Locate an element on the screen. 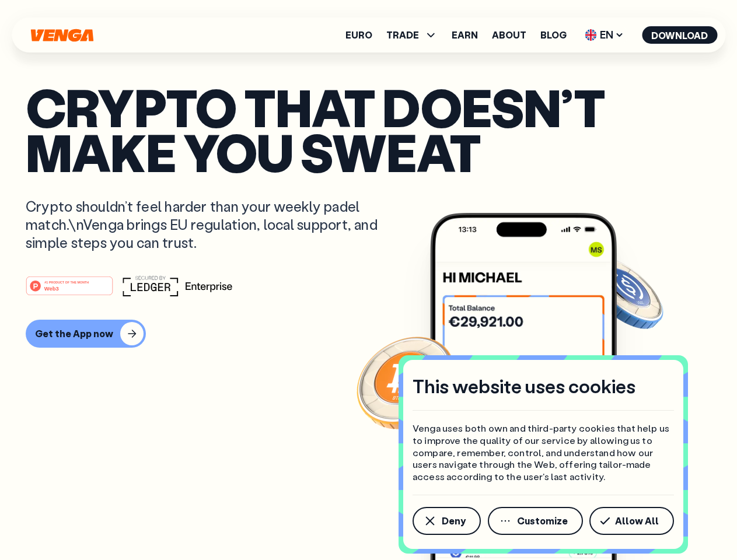  img: Bitcoin is located at coordinates (407, 382).